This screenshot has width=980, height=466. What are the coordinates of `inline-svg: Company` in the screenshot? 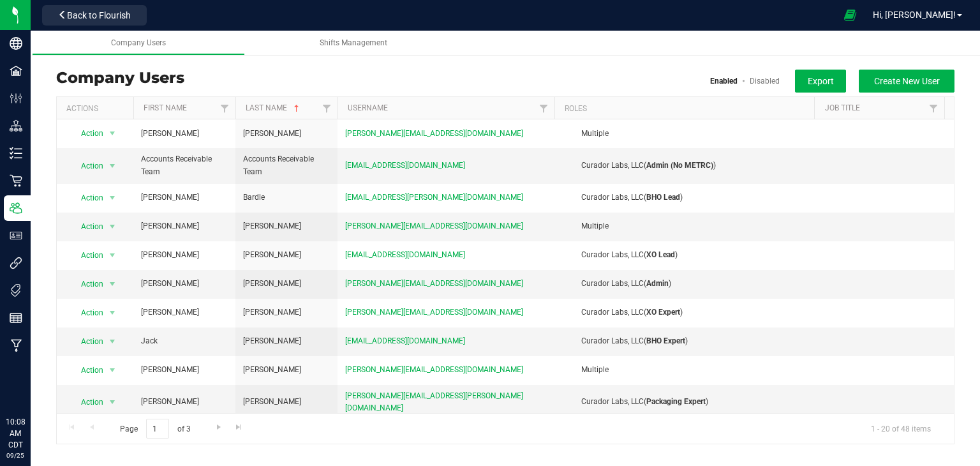 It's located at (16, 43).